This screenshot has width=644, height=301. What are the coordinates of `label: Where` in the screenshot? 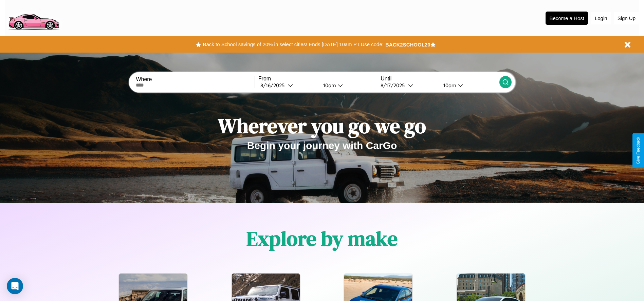 It's located at (195, 79).